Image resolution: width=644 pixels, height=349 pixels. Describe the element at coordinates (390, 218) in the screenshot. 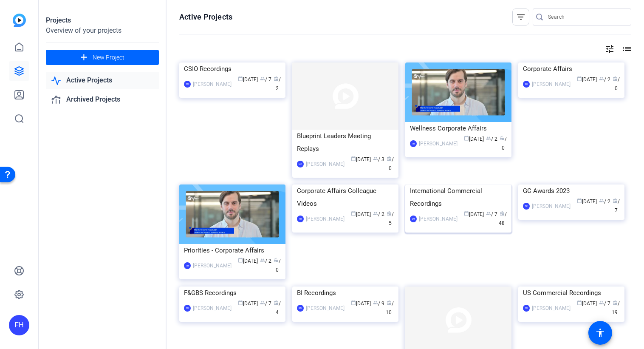

I see `span: / 5` at that location.